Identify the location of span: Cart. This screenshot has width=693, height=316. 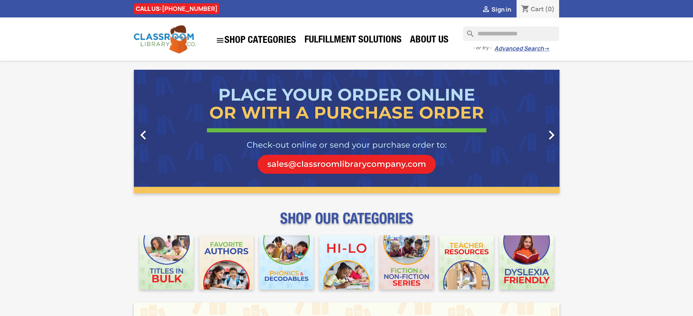
(537, 9).